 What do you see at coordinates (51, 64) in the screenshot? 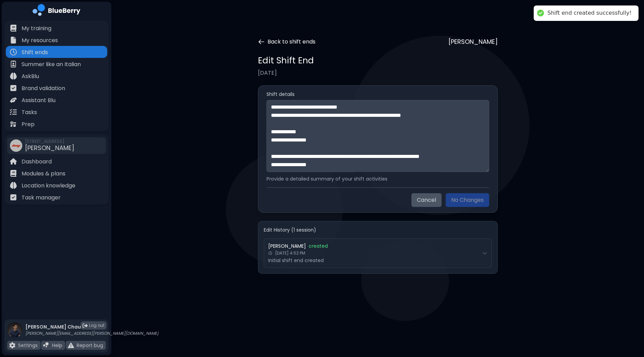
I see `p: Summer like an Italian` at bounding box center [51, 64].